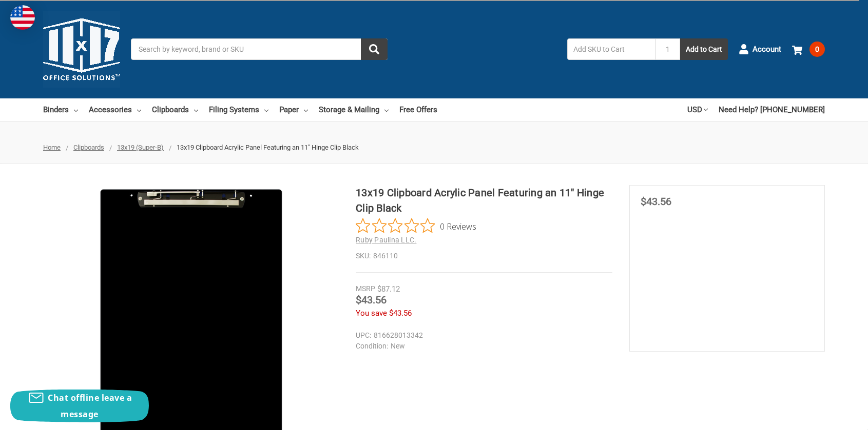  Describe the element at coordinates (294, 110) in the screenshot. I see `a: Paper` at that location.